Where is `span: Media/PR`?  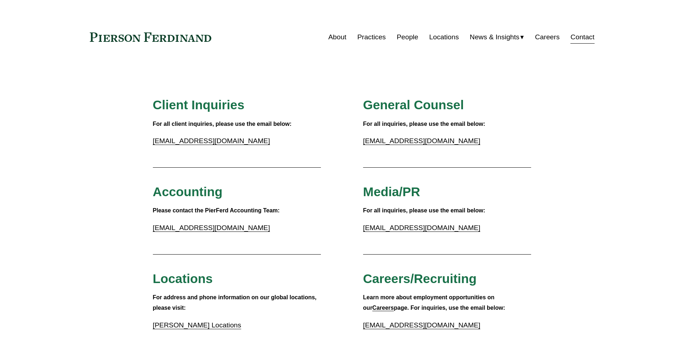
span: Media/PR is located at coordinates (391, 191).